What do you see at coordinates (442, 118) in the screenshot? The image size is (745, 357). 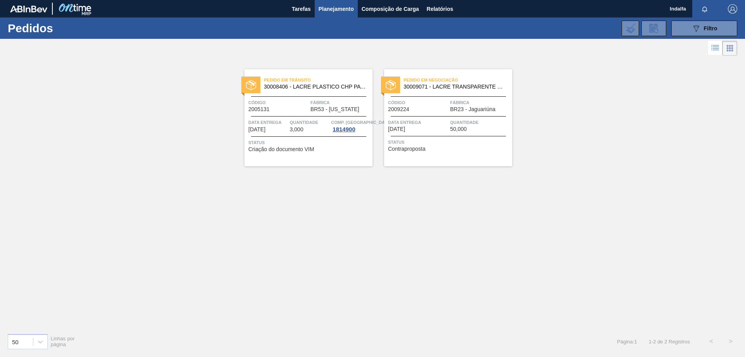 I see `a: statusPedido em Negociação30009071 - LACRE TRANSPARENTE BIBCódigo2009224FábricaBR23 - JaguariúnaD...` at bounding box center [442, 118].